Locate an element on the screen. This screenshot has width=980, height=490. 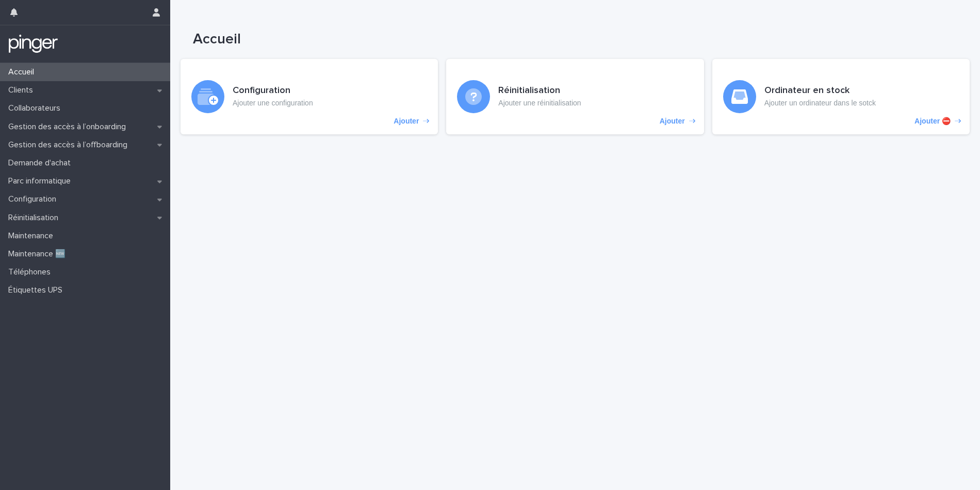
p: Ajouter un ordinateur dans le sotck is located at coordinates (821, 103).